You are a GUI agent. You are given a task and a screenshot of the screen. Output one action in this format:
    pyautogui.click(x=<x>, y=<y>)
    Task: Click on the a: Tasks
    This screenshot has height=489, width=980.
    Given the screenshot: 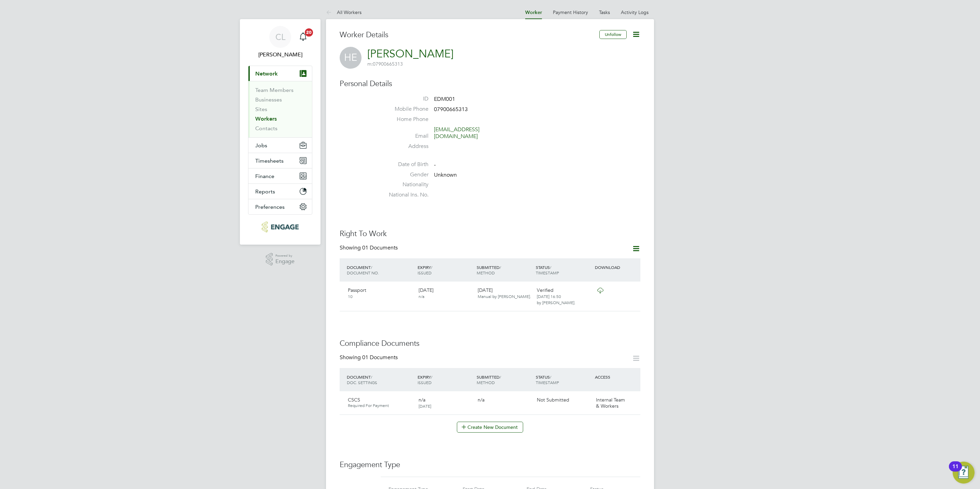 What is the action you would take?
    pyautogui.click(x=605, y=12)
    